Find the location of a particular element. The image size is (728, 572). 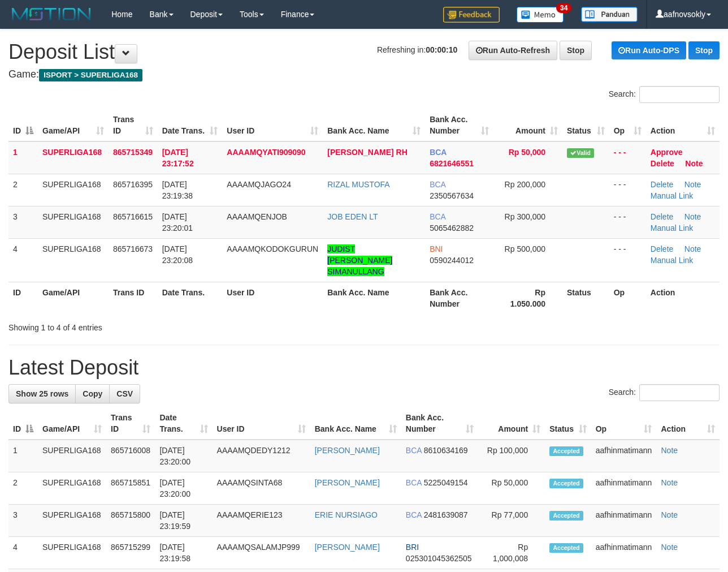

span: ISPORT > SUPERLIGA168 is located at coordinates (90, 75).